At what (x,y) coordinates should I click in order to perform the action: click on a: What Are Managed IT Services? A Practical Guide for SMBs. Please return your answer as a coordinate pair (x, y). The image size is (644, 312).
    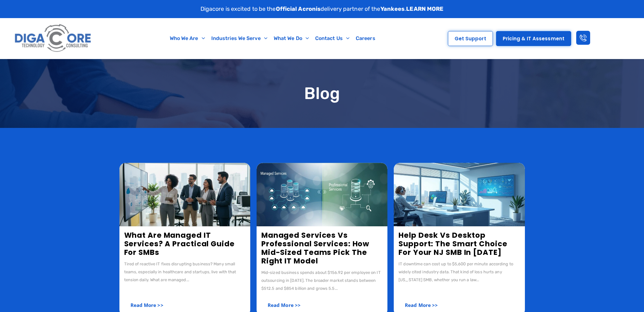
    Looking at the image, I should click on (179, 244).